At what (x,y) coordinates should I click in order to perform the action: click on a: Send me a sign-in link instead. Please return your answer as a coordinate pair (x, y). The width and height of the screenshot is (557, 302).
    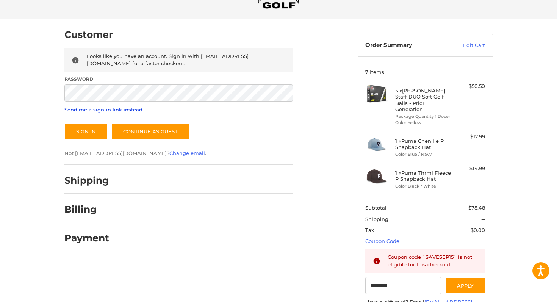
    Looking at the image, I should click on (103, 109).